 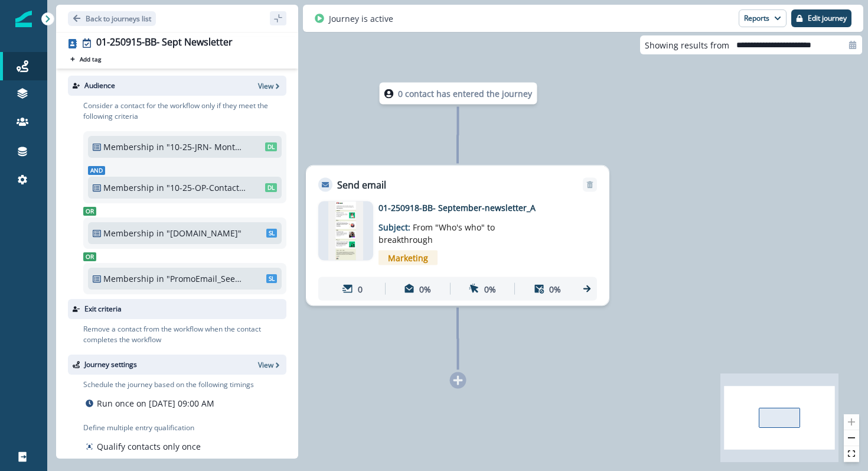 I want to click on p: Journey is active, so click(x=361, y=18).